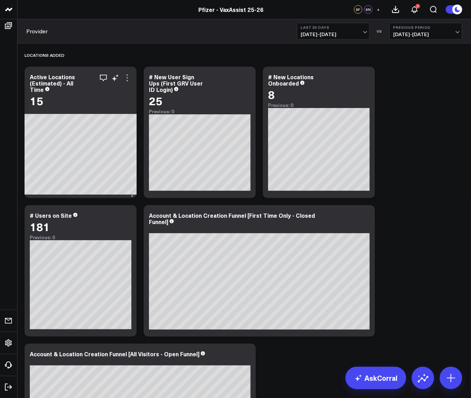 The image size is (471, 398). I want to click on div: # Users on Site, so click(51, 215).